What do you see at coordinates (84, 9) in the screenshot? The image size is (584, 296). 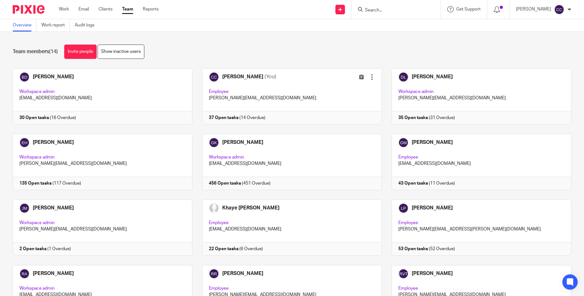 I see `a: Email` at bounding box center [84, 9].